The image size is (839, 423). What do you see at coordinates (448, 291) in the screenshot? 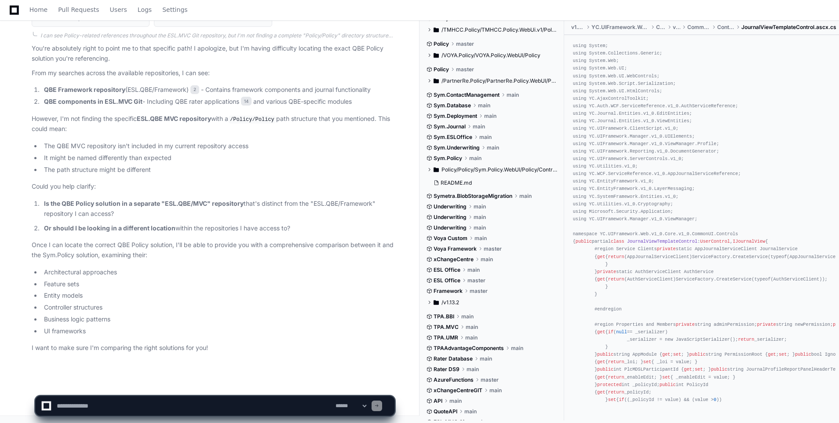
I see `span: Framework` at bounding box center [448, 291].